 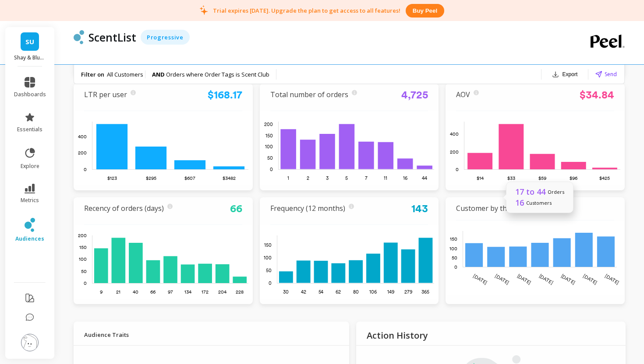 I want to click on p: Filter on, so click(x=92, y=74).